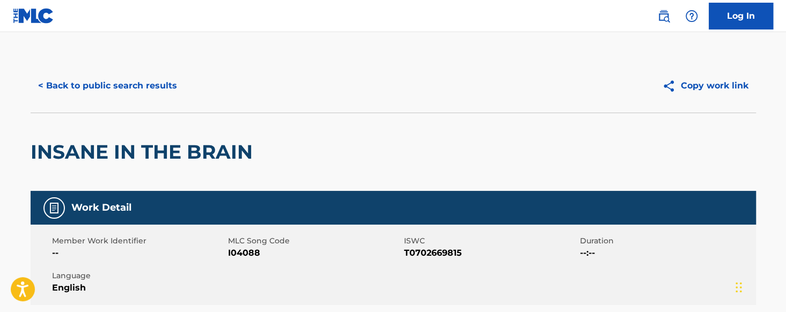 This screenshot has height=312, width=786. I want to click on button: < Back to public search results, so click(107, 86).